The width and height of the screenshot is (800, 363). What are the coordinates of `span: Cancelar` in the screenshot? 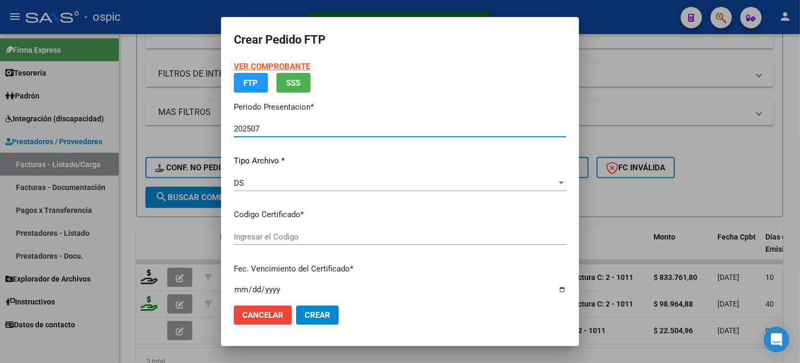 It's located at (262, 315).